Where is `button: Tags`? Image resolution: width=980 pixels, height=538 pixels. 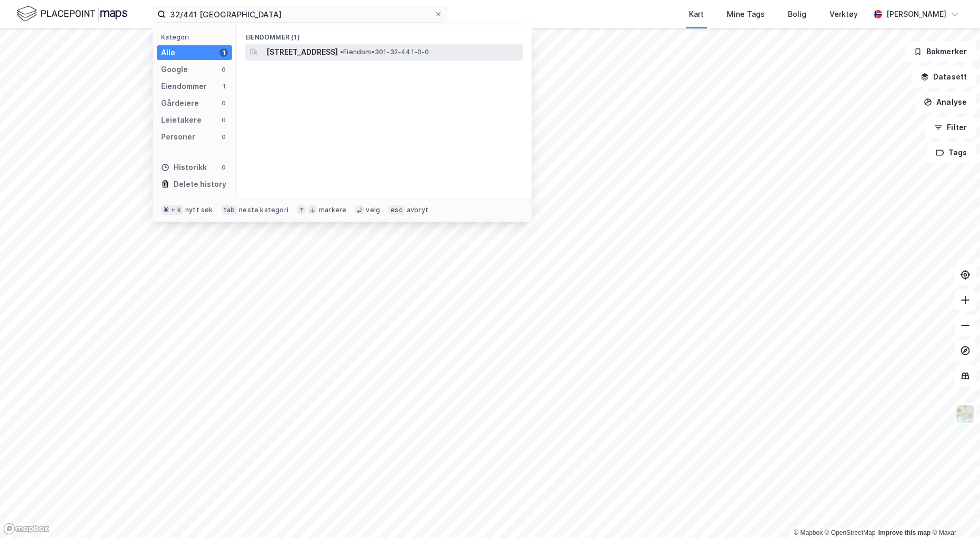
button: Tags is located at coordinates (951, 153).